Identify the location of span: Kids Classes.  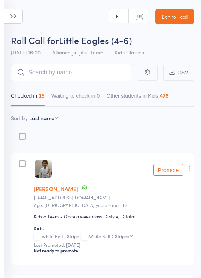
(129, 52).